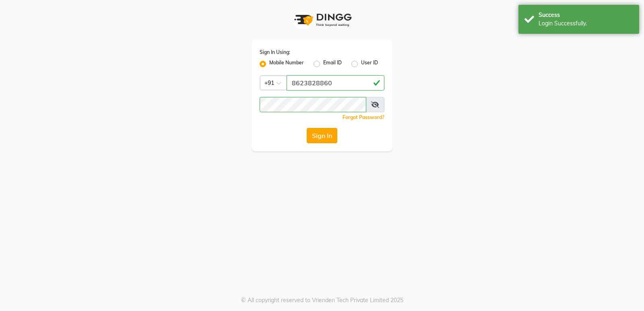 Image resolution: width=644 pixels, height=311 pixels. I want to click on div: Login Successfully., so click(585, 23).